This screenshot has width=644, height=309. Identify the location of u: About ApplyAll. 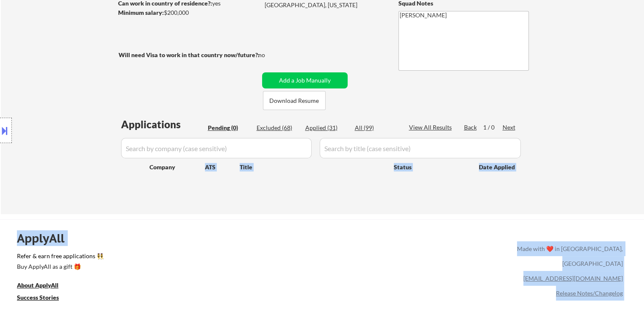
(38, 285).